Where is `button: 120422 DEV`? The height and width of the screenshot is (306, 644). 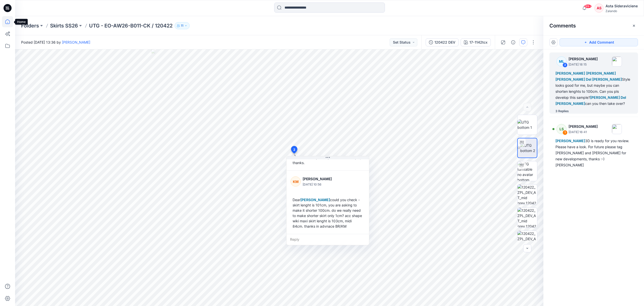
button: 120422 DEV is located at coordinates (442, 42).